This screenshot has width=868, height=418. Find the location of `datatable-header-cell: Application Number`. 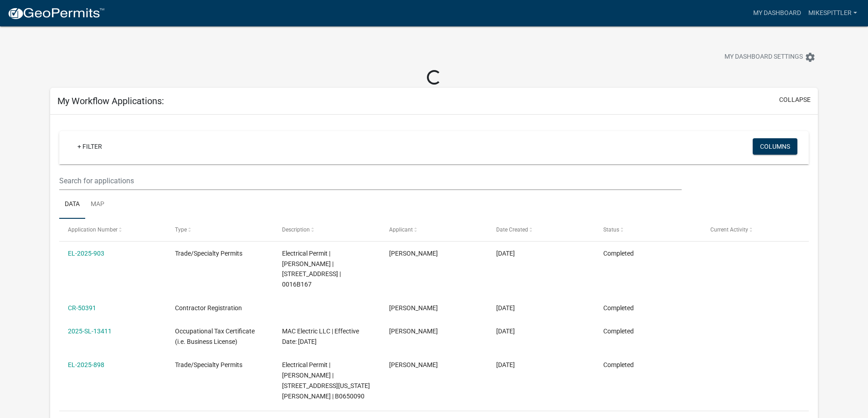

datatable-header-cell: Application Number is located at coordinates (112, 230).